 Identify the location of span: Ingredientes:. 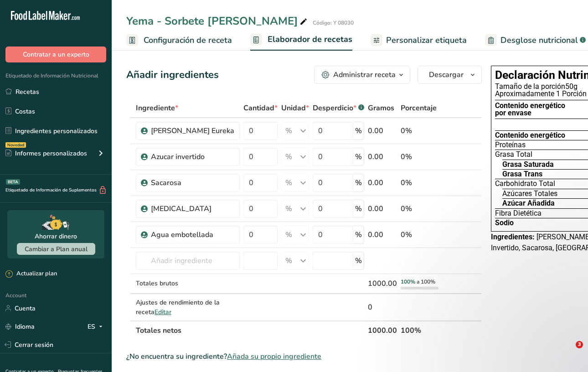
(513, 237).